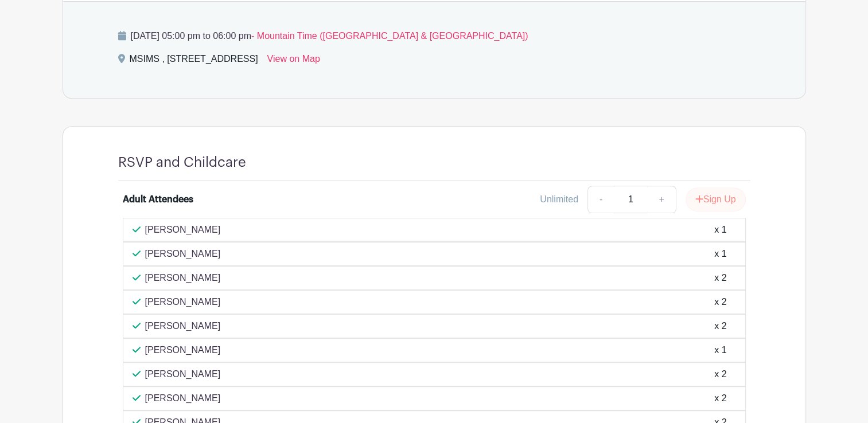 The height and width of the screenshot is (423, 868). Describe the element at coordinates (715, 199) in the screenshot. I see `button: Sign Up` at that location.